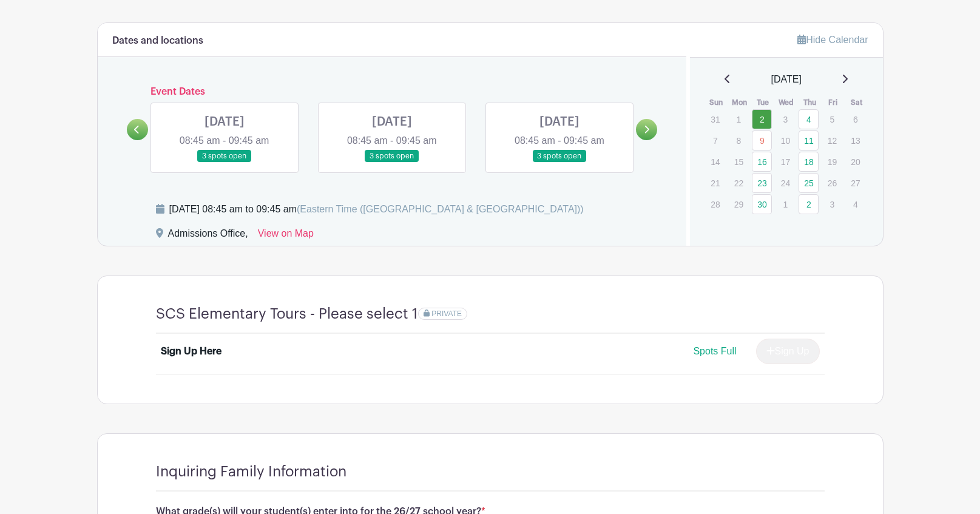  What do you see at coordinates (446, 314) in the screenshot?
I see `span: PRIVATE` at bounding box center [446, 314].